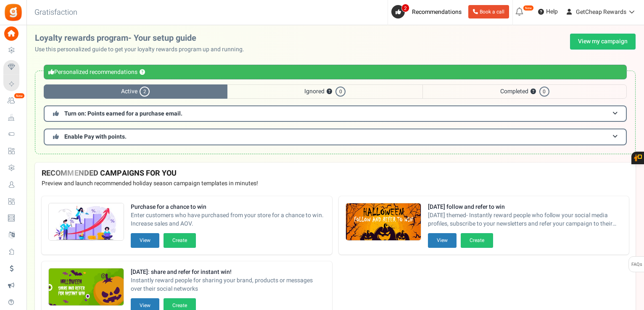  What do you see at coordinates (548, 12) in the screenshot?
I see `a: Help` at bounding box center [548, 12].